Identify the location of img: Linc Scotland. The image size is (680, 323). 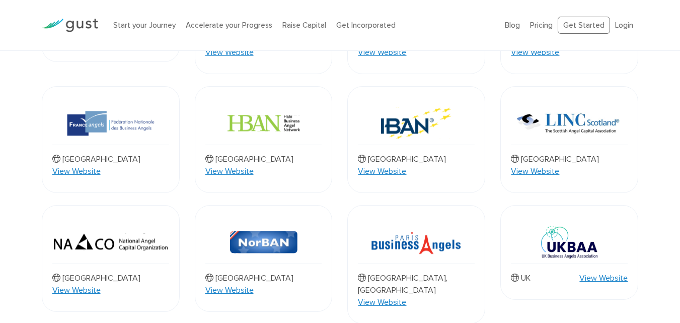
(569, 123).